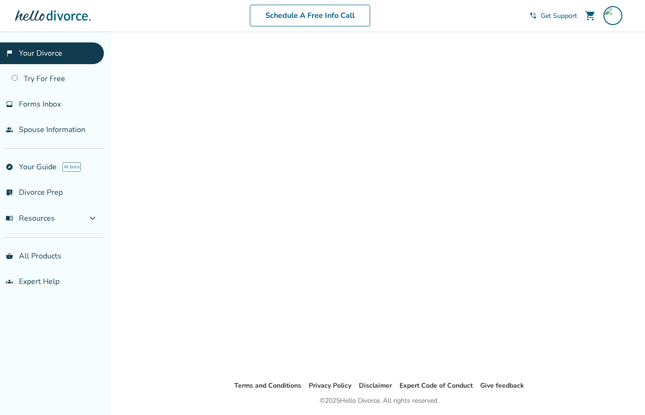 The width and height of the screenshot is (645, 415). I want to click on span: menu_book, so click(9, 219).